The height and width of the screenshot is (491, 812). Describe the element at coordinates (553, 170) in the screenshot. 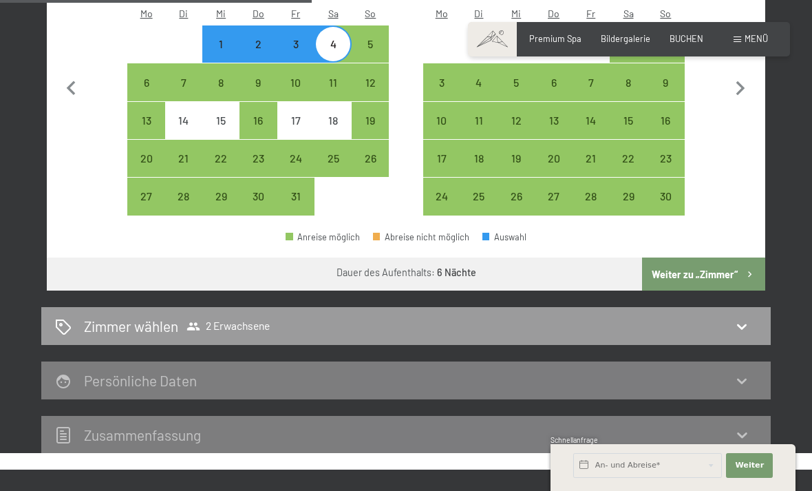

I see `div: 20` at that location.